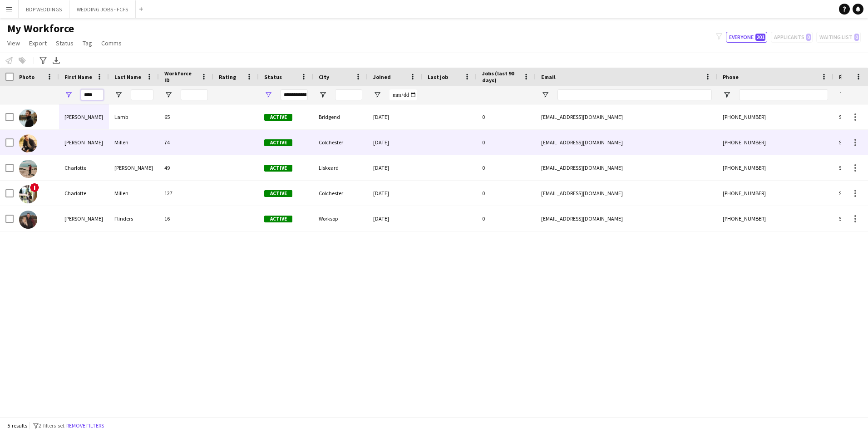 The width and height of the screenshot is (868, 433). I want to click on input: First Name Filter Input, so click(92, 95).